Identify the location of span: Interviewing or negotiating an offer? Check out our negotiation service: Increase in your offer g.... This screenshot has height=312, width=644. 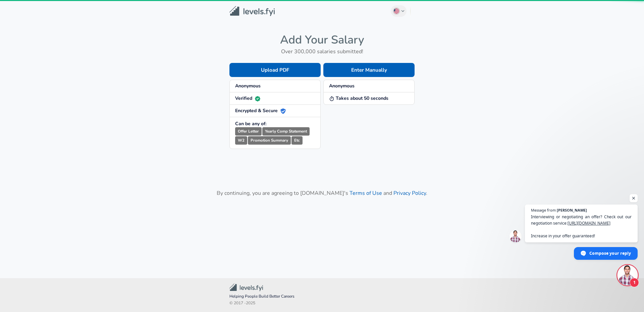
(581, 226).